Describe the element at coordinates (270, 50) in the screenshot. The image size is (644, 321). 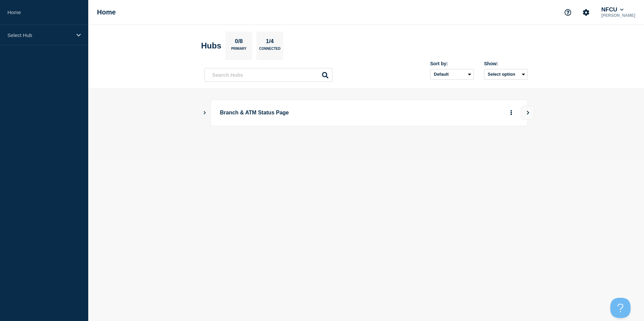
I see `p: Connected` at that location.